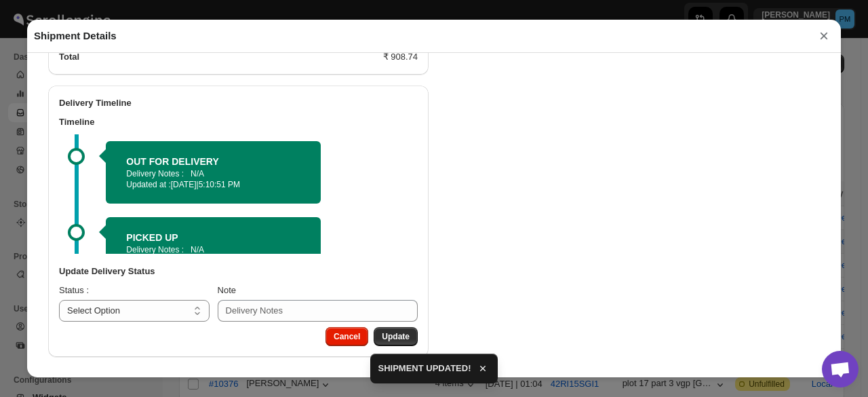 The width and height of the screenshot is (868, 397). What do you see at coordinates (213, 237) in the screenshot?
I see `h2: PICKED UP` at bounding box center [213, 237].